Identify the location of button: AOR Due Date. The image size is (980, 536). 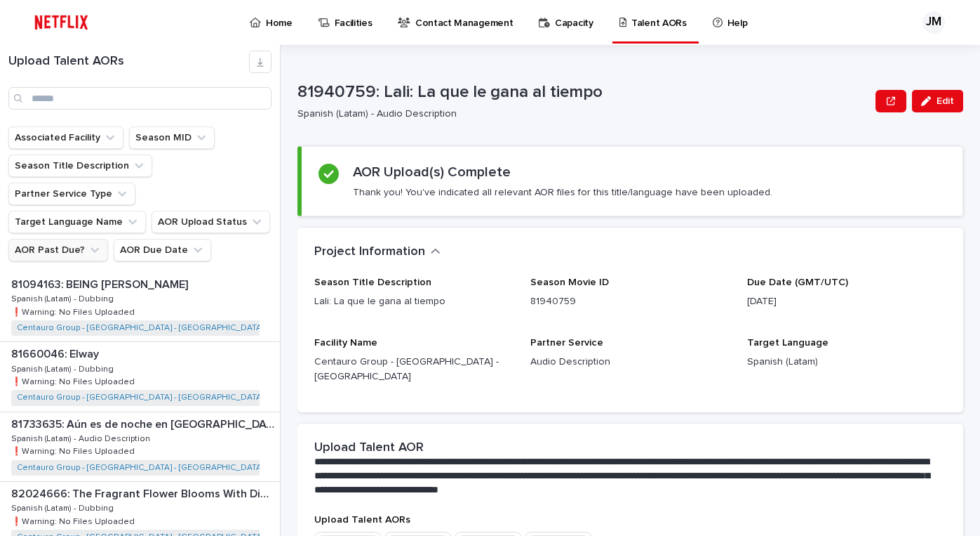
(162, 250).